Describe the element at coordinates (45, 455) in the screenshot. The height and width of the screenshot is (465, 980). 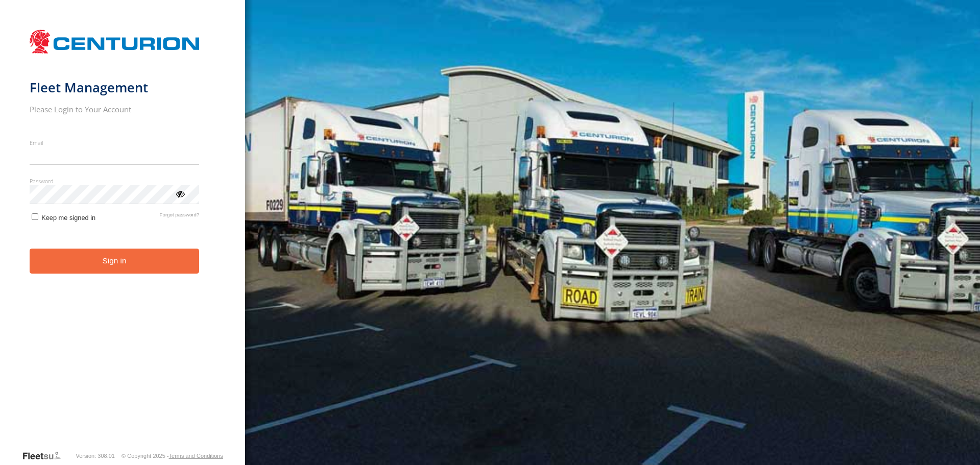
I see `a: Visit our Website` at that location.